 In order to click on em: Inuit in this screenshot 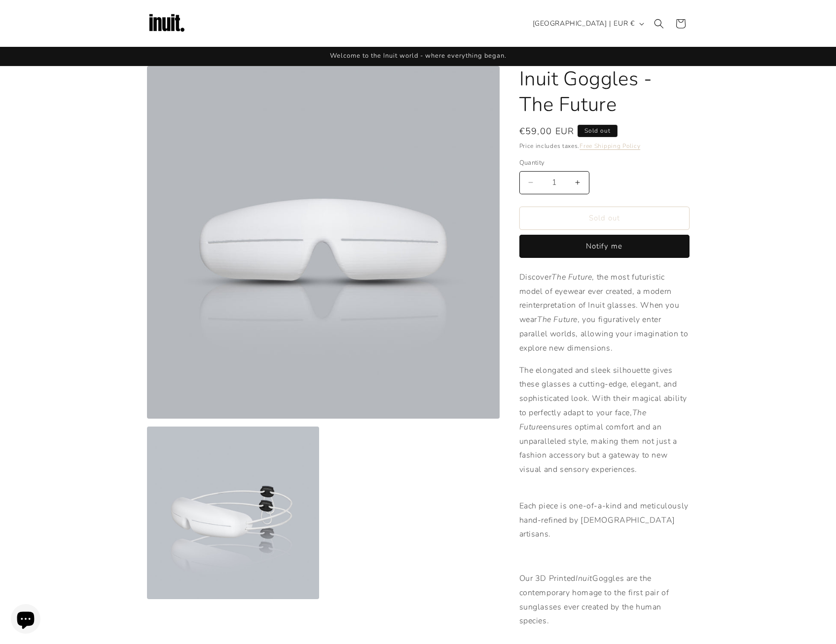, I will do `click(584, 578)`.